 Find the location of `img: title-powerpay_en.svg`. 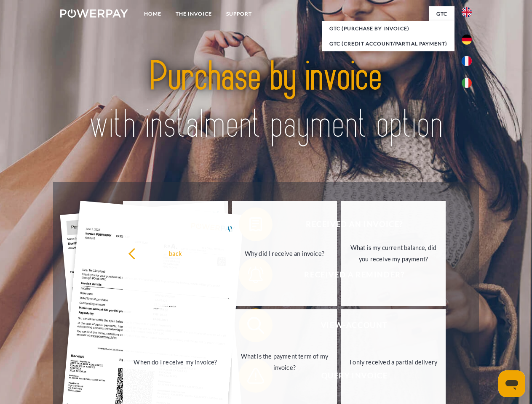

img: title-powerpay_en.svg is located at coordinates (266, 101).